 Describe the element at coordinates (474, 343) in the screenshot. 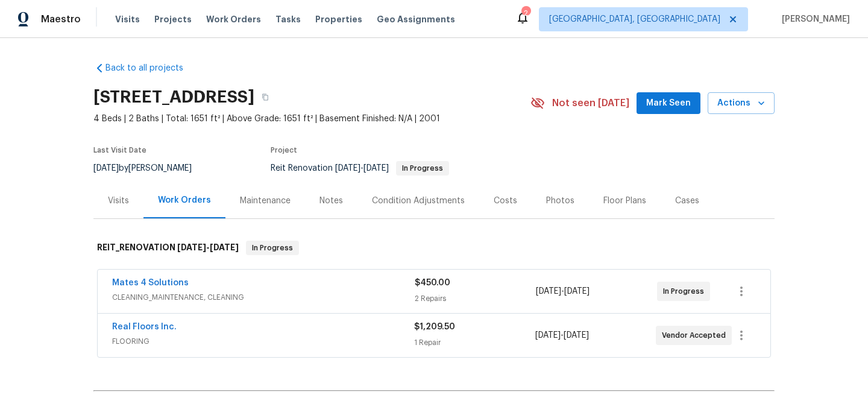

I see `div: 1 Repair` at that location.